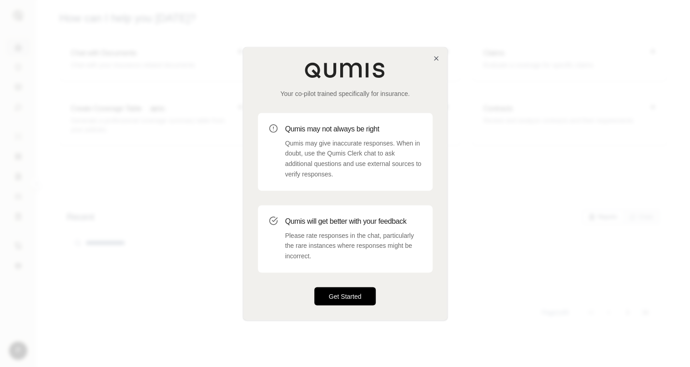 The image size is (690, 367). What do you see at coordinates (345, 296) in the screenshot?
I see `button: Get Started` at bounding box center [345, 296].